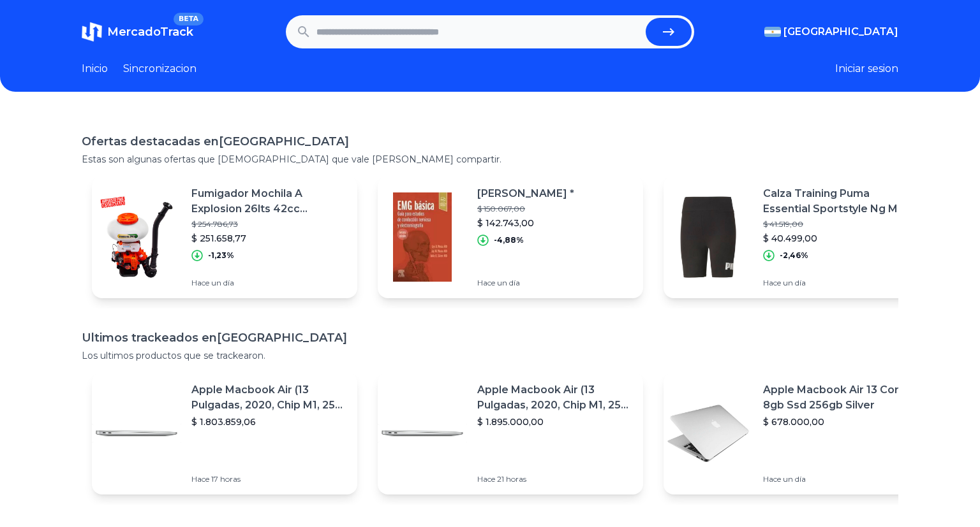 The width and height of the screenshot is (980, 527). Describe the element at coordinates (796, 237) in the screenshot. I see `a: Featured imageCalza Training Puma Essential Sportstyle Ng Mujer$ 41.519,00$ 40.499,00-2,46%Hace u...` at that location.